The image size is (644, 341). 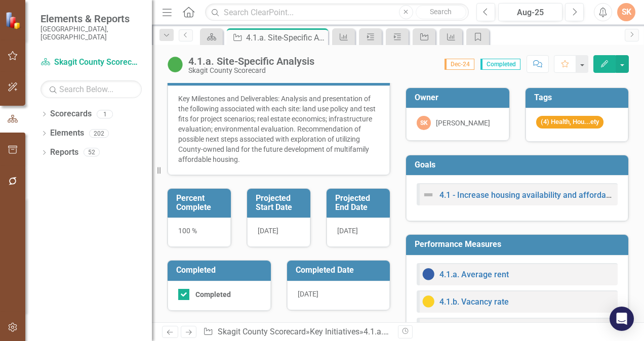 I want to click on h3: Performance Measures, so click(x=519, y=245).